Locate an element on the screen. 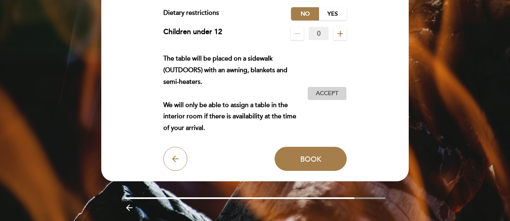  i: add is located at coordinates (341, 34).